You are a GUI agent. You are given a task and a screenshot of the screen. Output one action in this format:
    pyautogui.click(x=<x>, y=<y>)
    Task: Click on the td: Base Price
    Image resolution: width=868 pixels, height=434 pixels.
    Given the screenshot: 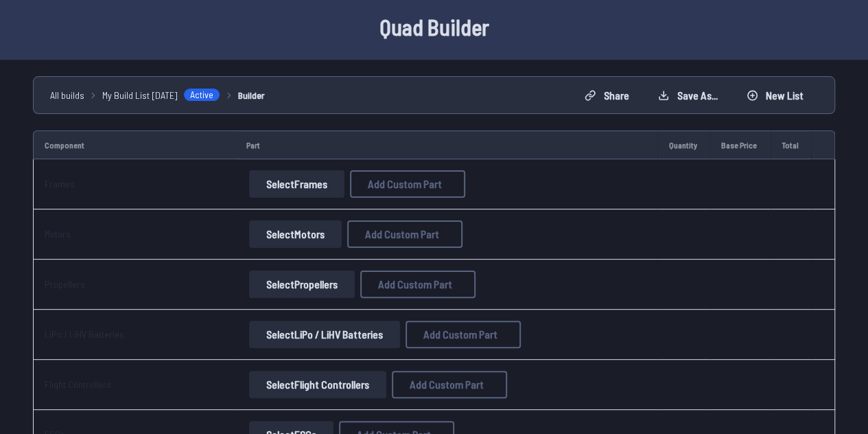 What is the action you would take?
    pyautogui.click(x=740, y=145)
    